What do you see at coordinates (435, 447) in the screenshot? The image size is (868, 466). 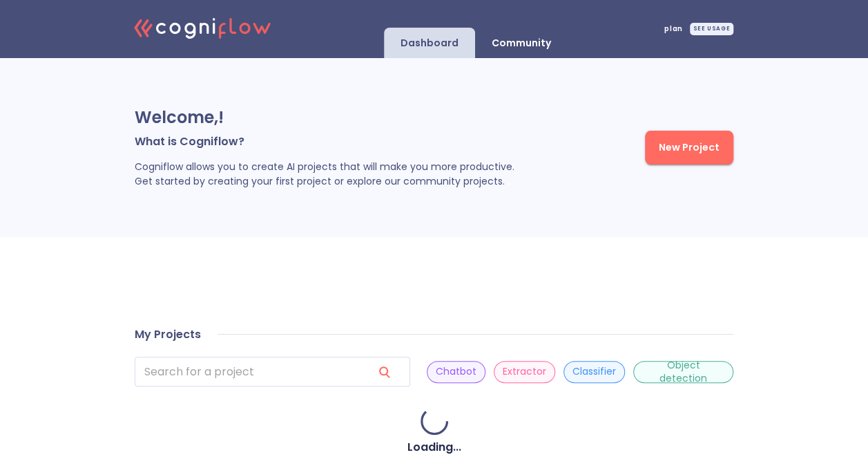 I see `h4: Loading...` at bounding box center [435, 447].